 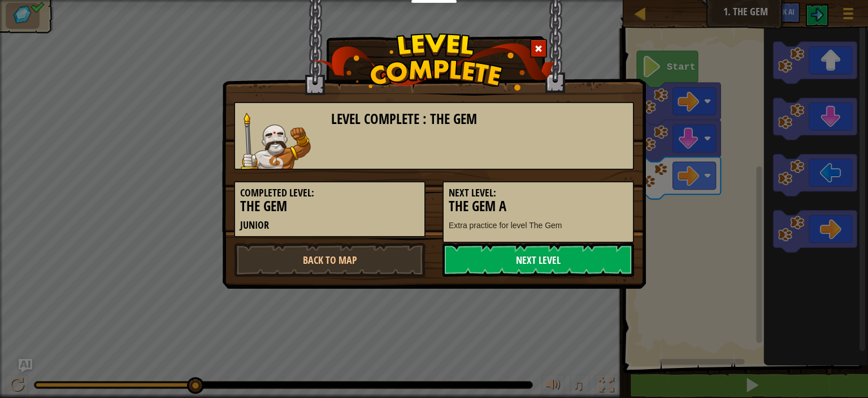 I want to click on h5: Next Level:, so click(x=538, y=193).